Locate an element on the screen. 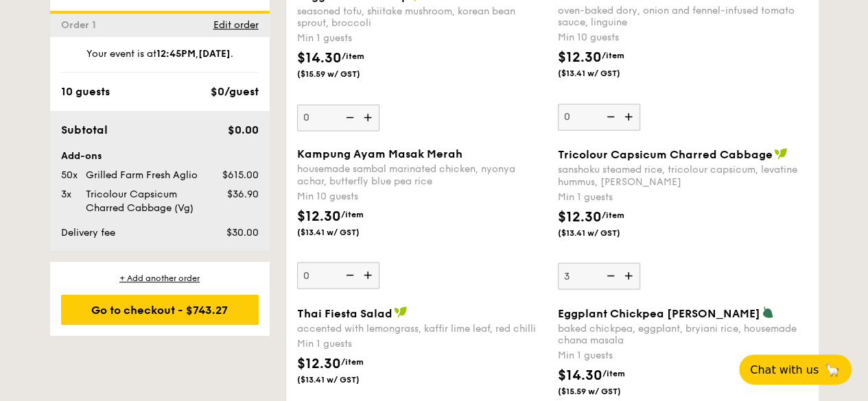 This screenshot has width=868, height=401. input: Marinara Fish Pastaoven-baked dory, onion and fennel-infused tomato sauce, linguineMin 10 guests$... is located at coordinates (599, 117).